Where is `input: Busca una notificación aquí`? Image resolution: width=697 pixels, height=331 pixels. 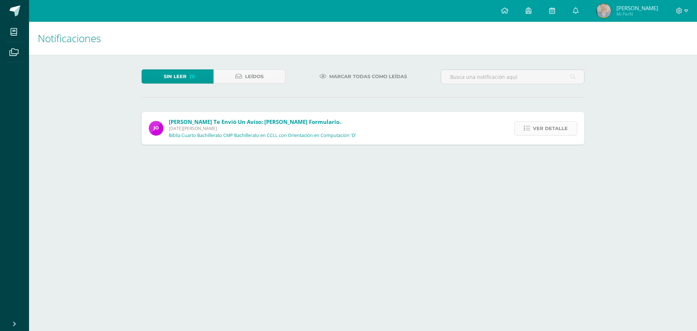 input: Busca una notificación aquí is located at coordinates (513, 77).